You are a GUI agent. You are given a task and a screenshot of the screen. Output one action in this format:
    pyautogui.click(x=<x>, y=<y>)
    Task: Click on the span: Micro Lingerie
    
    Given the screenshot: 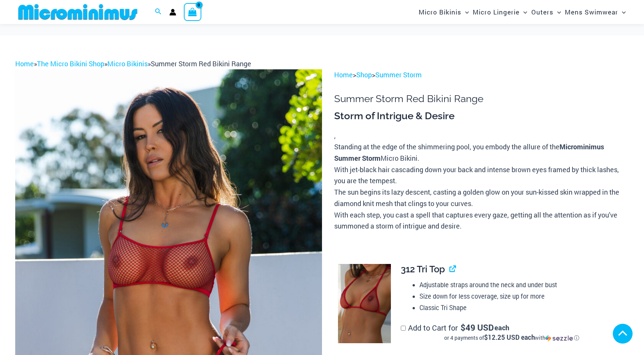 What is the action you would take?
    pyautogui.click(x=496, y=12)
    